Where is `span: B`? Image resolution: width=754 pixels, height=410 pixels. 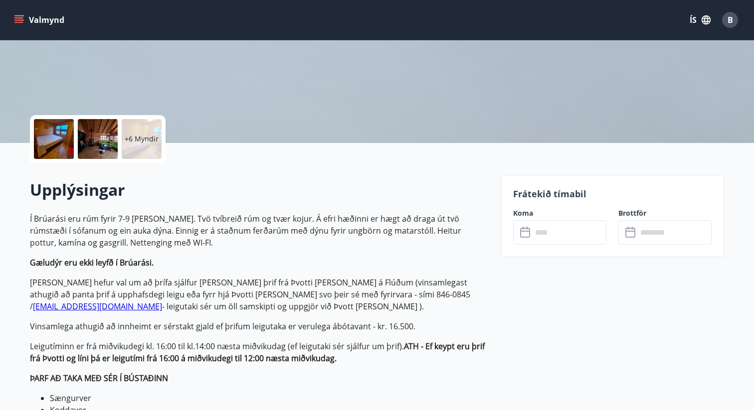 span: B is located at coordinates (730, 20).